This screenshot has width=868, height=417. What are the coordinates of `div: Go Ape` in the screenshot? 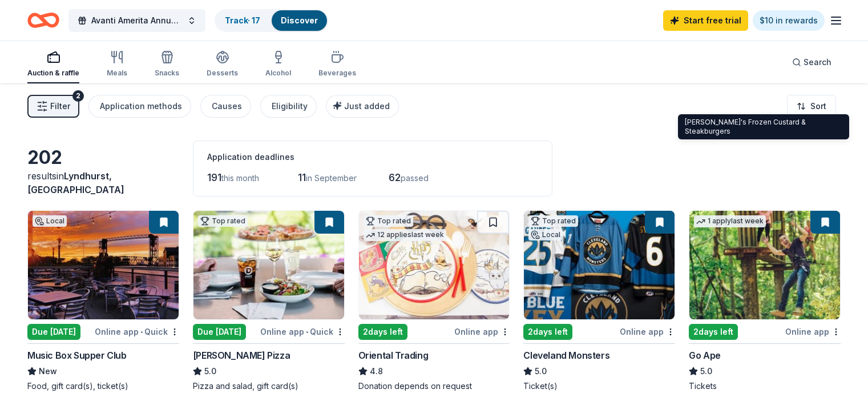 It's located at (705, 355).